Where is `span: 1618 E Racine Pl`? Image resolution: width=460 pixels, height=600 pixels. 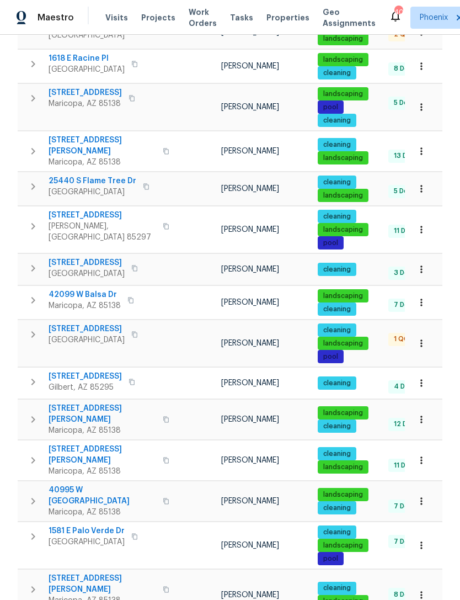
span: 1618 E Racine Pl is located at coordinates (87, 58).